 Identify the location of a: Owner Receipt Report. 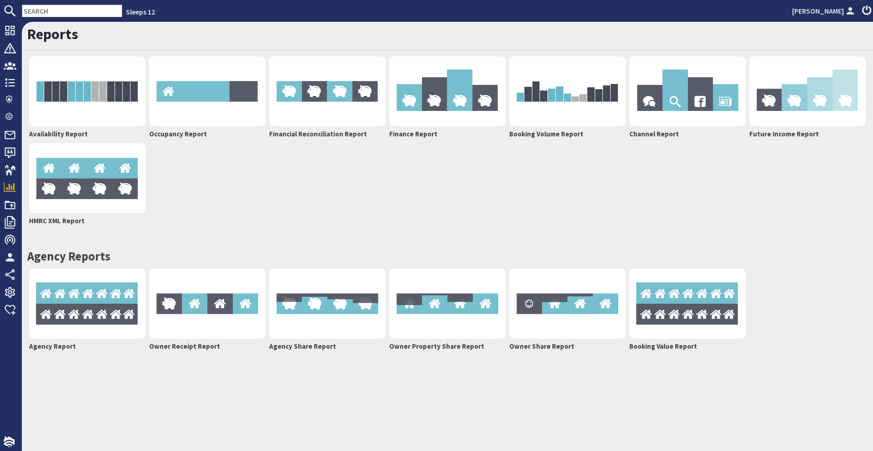
(207, 310).